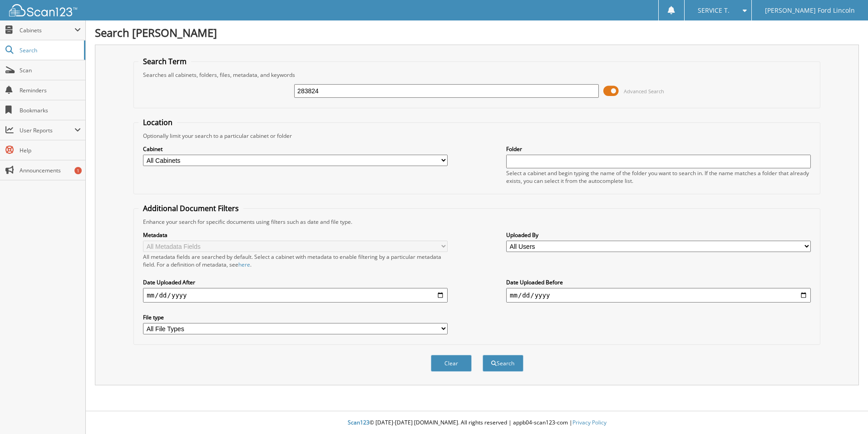 This screenshot has width=868, height=434. Describe the element at coordinates (477, 135) in the screenshot. I see `div: Optionally limit your search to a particular cabinet or folder` at that location.